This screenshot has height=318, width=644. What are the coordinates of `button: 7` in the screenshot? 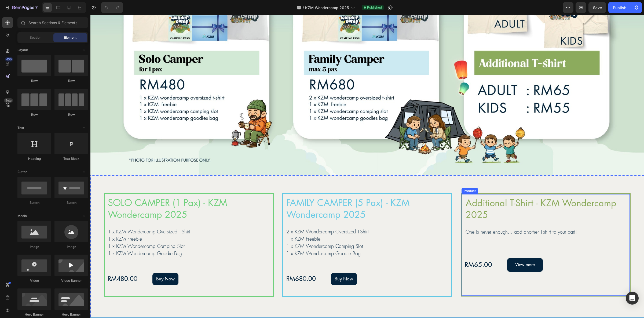 It's located at (21, 8).